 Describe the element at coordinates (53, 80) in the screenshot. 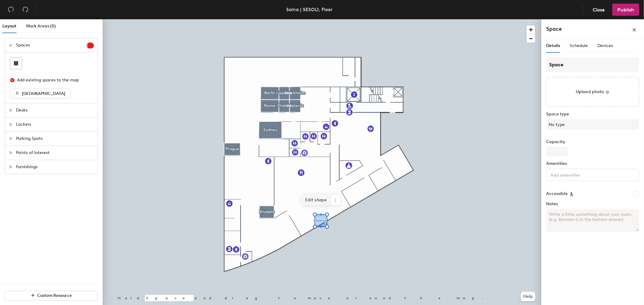

I see `div: Add existing spaces to the map` at that location.